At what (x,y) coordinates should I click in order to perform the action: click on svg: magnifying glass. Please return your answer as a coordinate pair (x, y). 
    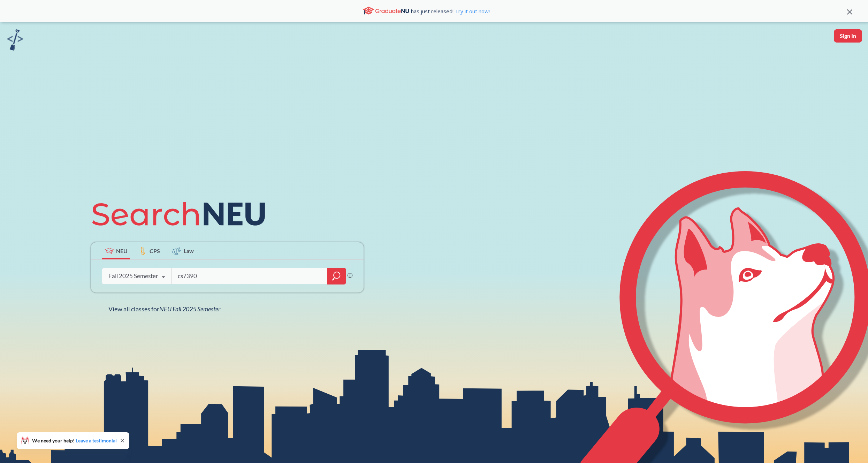
    Looking at the image, I should click on (336, 276).